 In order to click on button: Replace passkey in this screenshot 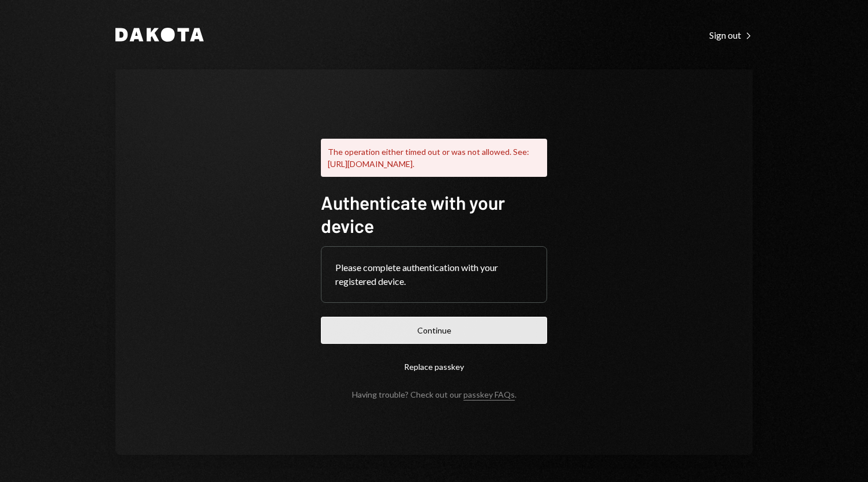, I will do `click(434, 366)`.